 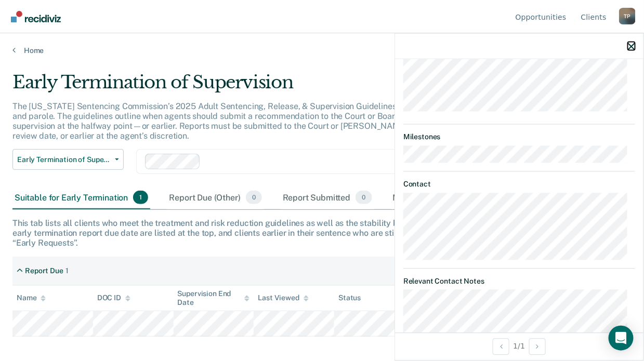 I want to click on div: Suitable for Early Termination, so click(x=82, y=198).